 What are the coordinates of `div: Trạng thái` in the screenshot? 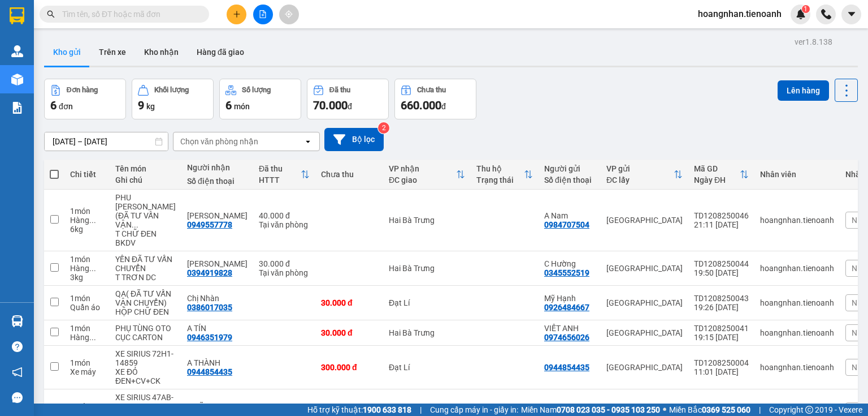 It's located at (500, 180).